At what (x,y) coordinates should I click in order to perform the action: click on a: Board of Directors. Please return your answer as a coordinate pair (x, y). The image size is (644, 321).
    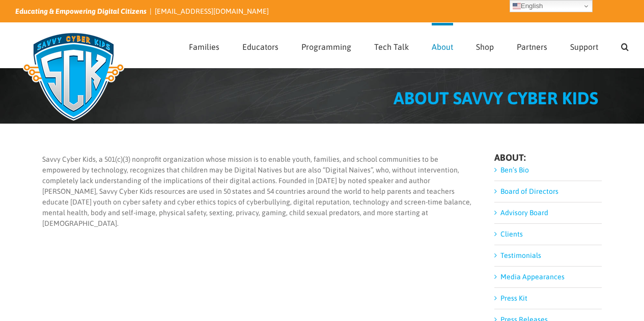
    Looking at the image, I should click on (529, 191).